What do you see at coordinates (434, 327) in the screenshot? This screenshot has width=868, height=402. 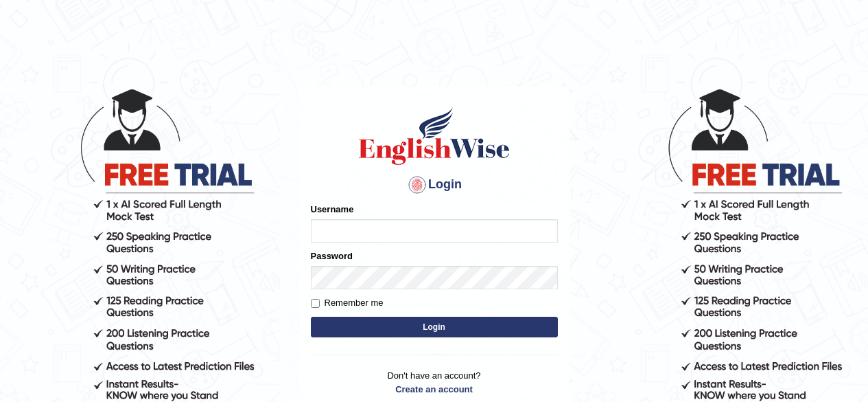 I see `button: Login` at bounding box center [434, 327].